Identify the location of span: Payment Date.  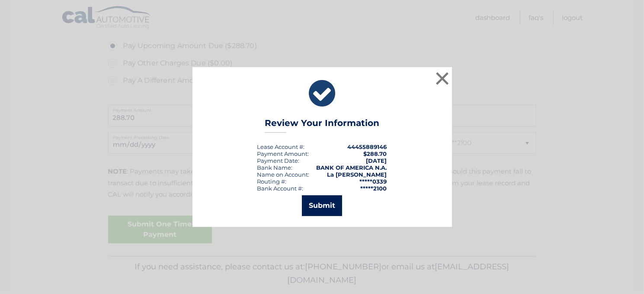
(278, 160).